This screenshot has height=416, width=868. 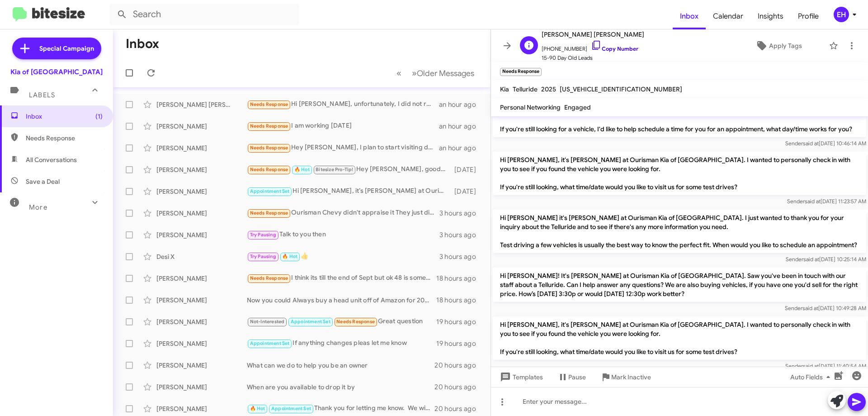 I want to click on span: Calendar, so click(x=727, y=17).